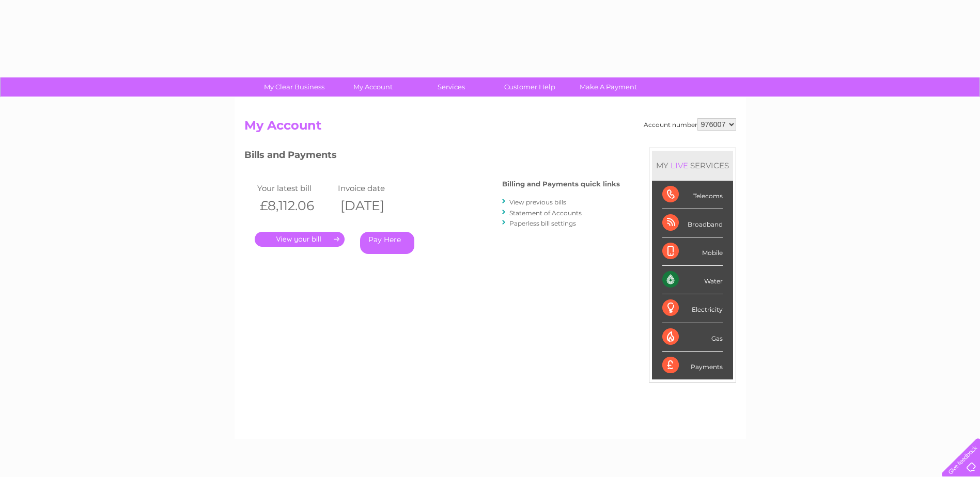  I want to click on div: Telecoms, so click(692, 195).